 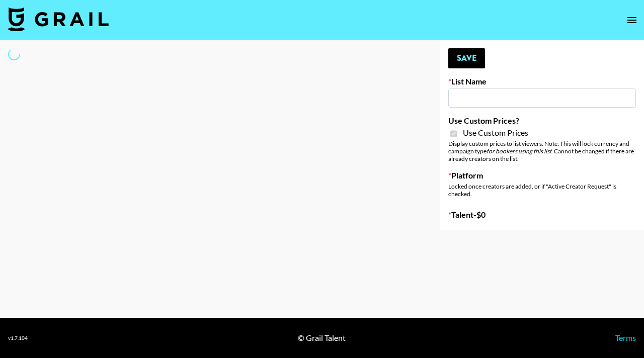 I want to click on button: open drawer, so click(x=632, y=20).